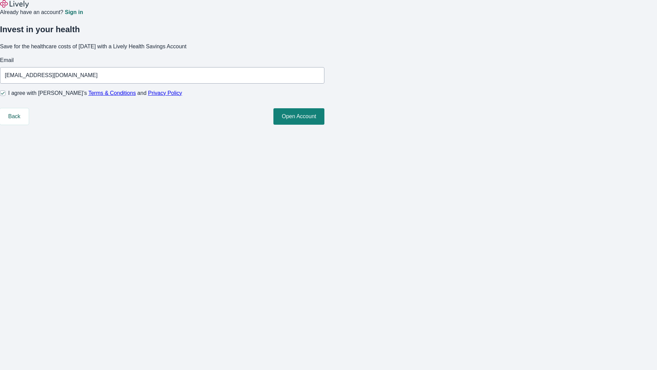  What do you see at coordinates (74, 12) in the screenshot?
I see `a: Sign in` at bounding box center [74, 12].